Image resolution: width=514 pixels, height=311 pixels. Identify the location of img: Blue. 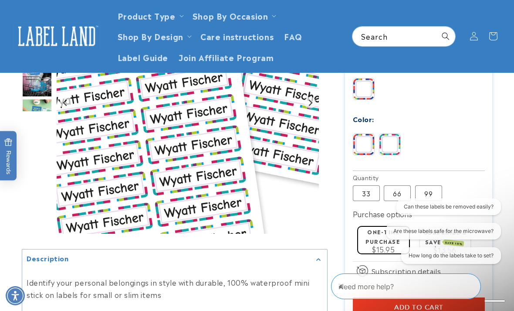
(364, 144).